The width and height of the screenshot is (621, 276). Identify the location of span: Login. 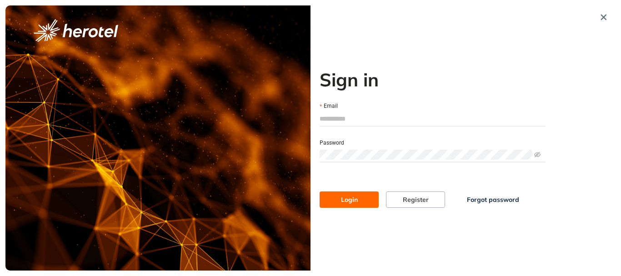
(349, 200).